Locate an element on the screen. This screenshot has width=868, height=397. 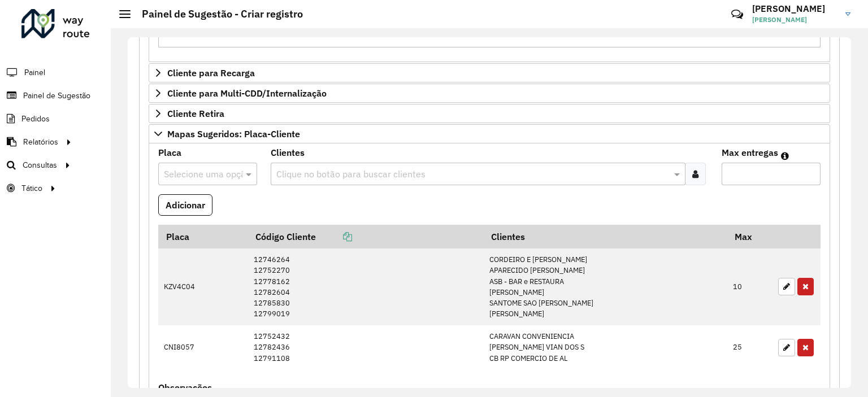
td: CNI8057 is located at coordinates (202, 347).